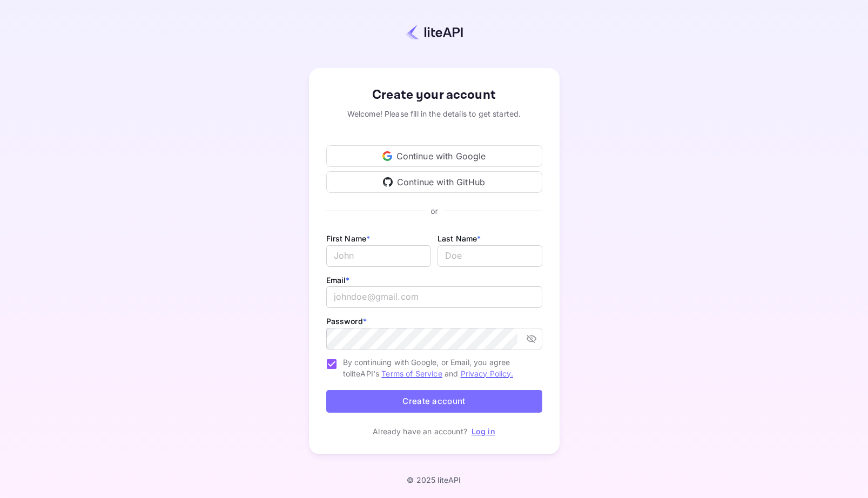  I want to click on p: Already have an account?, so click(419, 431).